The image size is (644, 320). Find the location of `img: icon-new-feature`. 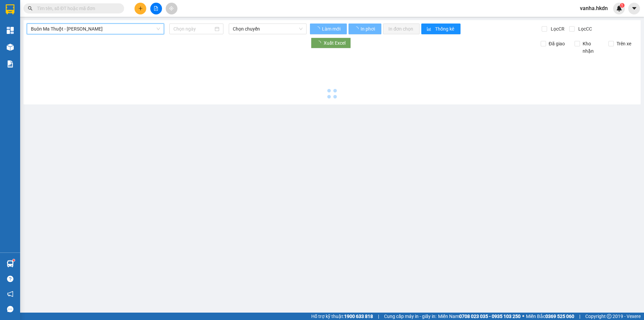

img: icon-new-feature is located at coordinates (619, 8).